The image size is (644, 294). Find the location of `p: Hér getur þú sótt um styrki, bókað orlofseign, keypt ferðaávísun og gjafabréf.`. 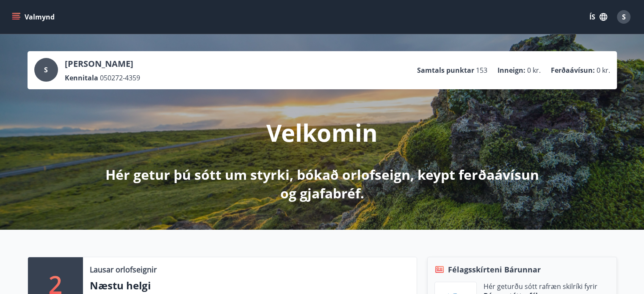

p: Hér getur þú sótt um styrki, bókað orlofseign, keypt ferðaávísun og gjafabréf. is located at coordinates (322, 184).